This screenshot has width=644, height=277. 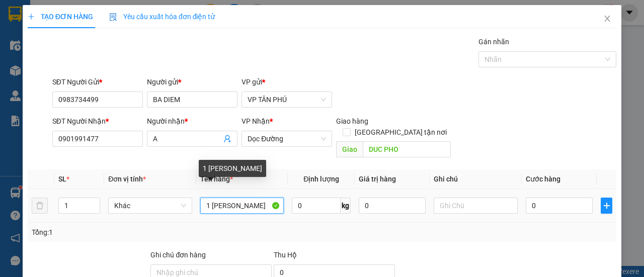 I want to click on span: user-add, so click(x=227, y=139).